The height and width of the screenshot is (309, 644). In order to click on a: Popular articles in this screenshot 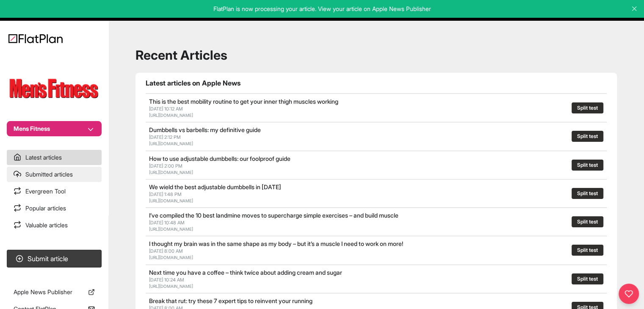, I will do `click(54, 209)`.